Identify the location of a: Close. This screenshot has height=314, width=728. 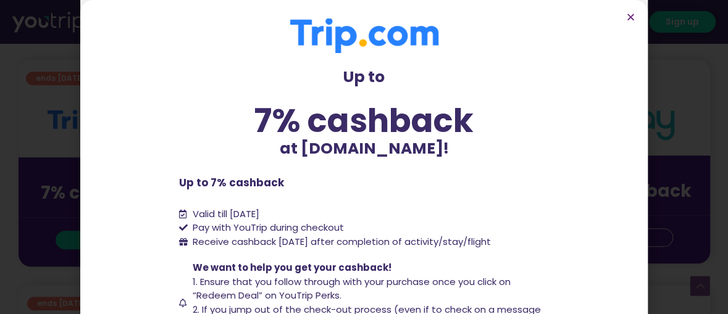
(630, 17).